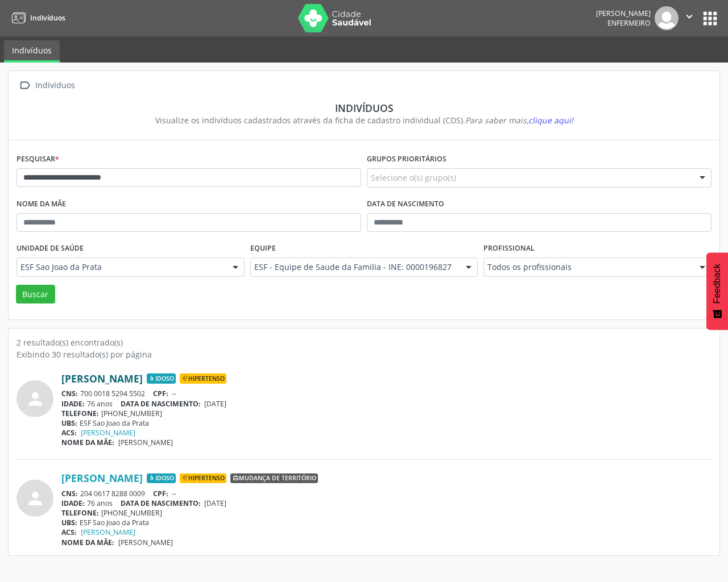 This screenshot has width=728, height=582. I want to click on div: Visualize os indivíduos cadastrados através da ficha de cadastro individual (CDS)., so click(364, 120).